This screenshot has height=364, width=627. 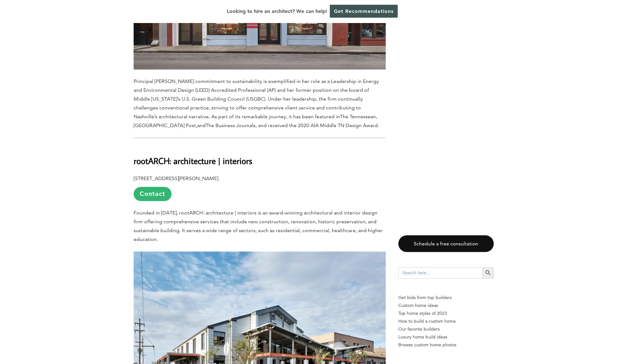 What do you see at coordinates (446, 313) in the screenshot?
I see `p: Top home styles of 2023` at bounding box center [446, 313].